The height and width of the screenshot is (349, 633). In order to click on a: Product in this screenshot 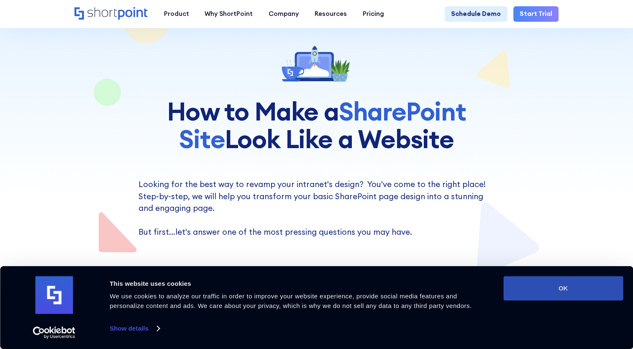, I will do `click(177, 14)`.